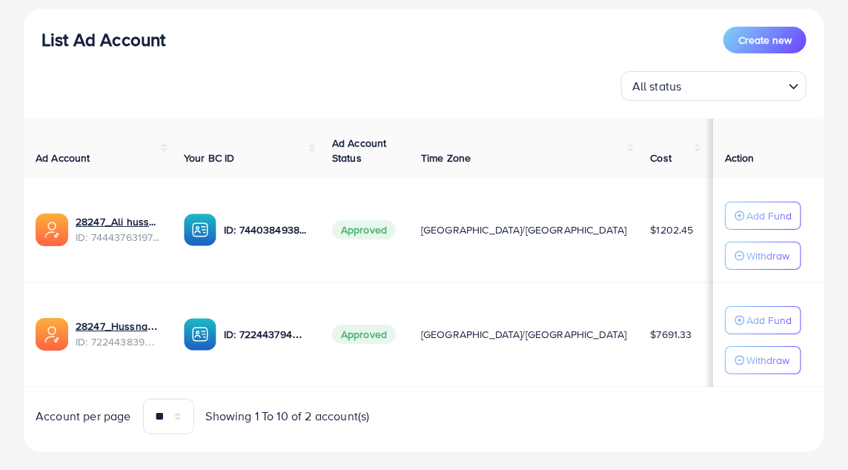 The height and width of the screenshot is (470, 848). What do you see at coordinates (83, 416) in the screenshot?
I see `span: Account per page` at bounding box center [83, 416].